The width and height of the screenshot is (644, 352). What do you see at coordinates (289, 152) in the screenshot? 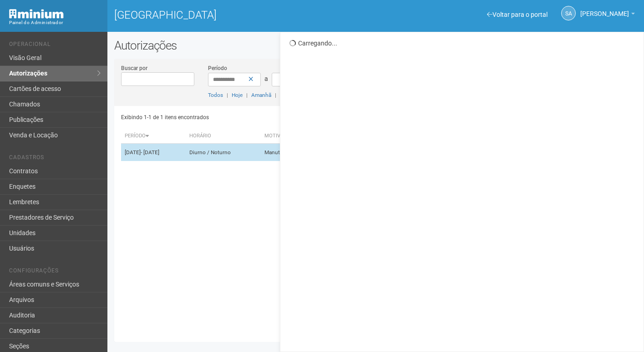
I see `td: Manutenção` at bounding box center [289, 152].